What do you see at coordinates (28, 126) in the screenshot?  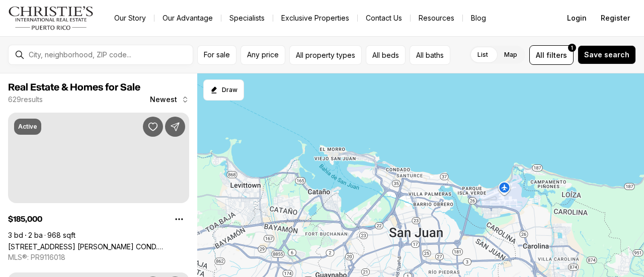 I see `p: Active` at bounding box center [28, 126].